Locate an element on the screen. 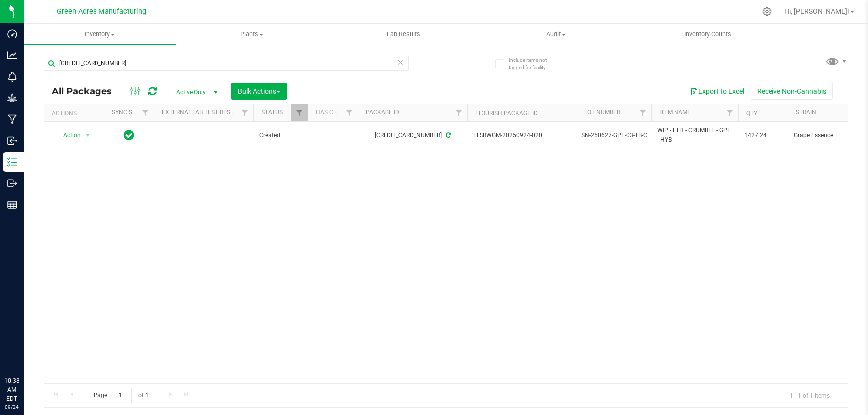  inline-svg: Dashboard is located at coordinates (12, 34).